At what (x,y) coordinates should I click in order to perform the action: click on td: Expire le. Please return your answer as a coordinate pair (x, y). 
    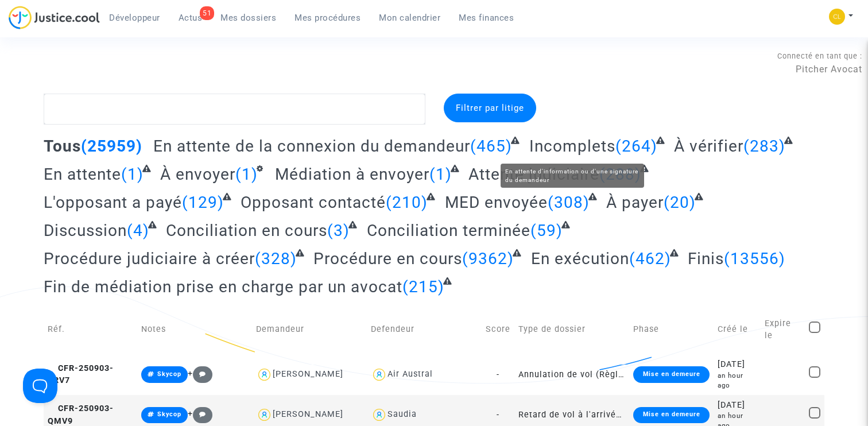
    Looking at the image, I should click on (783, 329).